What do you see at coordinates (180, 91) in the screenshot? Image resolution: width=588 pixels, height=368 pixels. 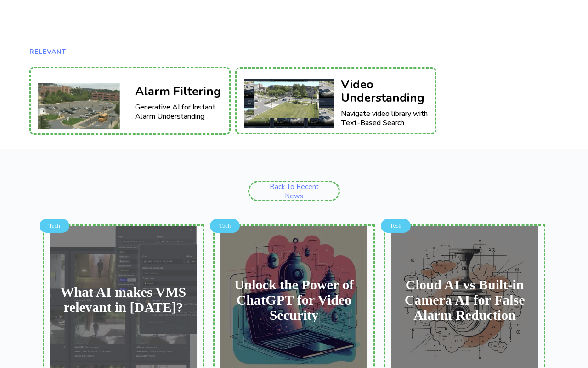 I see `div: Alarm Filtering` at bounding box center [180, 91].